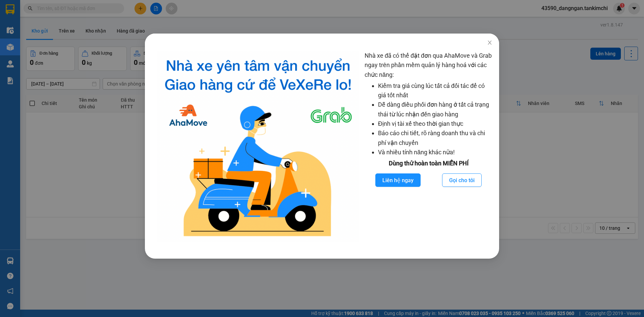  I want to click on li: Kiểm tra giá cùng lúc tất cả đối tác để có giá tốt nhất, so click(435, 91).